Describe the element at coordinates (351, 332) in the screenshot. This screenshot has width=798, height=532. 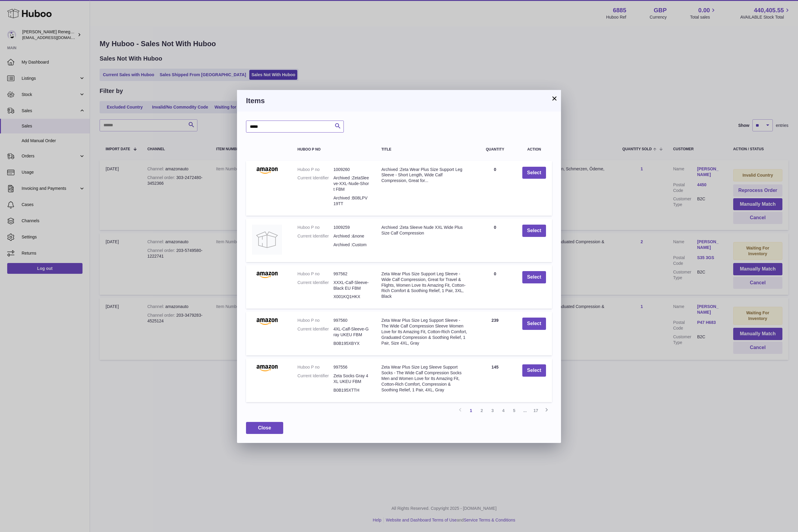
I see `dd: 4XL-Calf-Sleeve-Gray UKEU FBM` at that location.